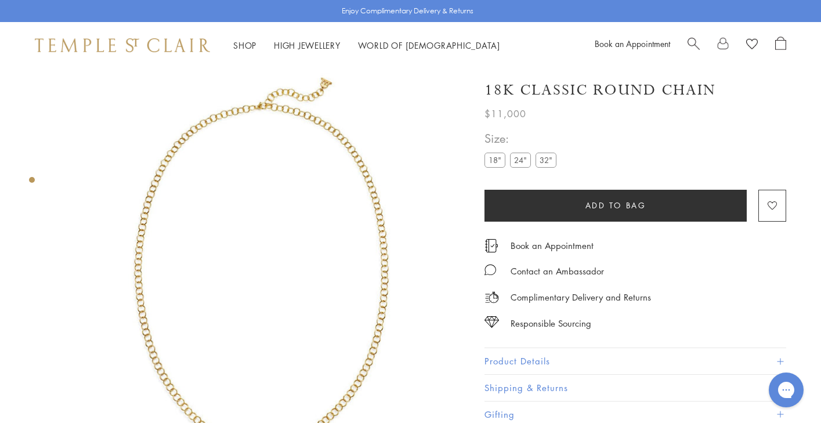 Image resolution: width=821 pixels, height=423 pixels. What do you see at coordinates (245, 45) in the screenshot?
I see `a: ShopShop` at bounding box center [245, 45].